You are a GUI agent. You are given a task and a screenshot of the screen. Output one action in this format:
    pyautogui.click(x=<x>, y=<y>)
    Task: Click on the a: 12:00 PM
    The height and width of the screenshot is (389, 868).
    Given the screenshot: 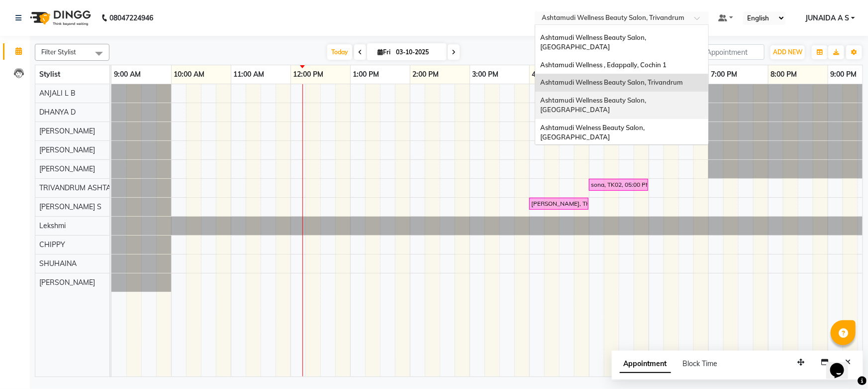 What is the action you would take?
    pyautogui.click(x=308, y=74)
    